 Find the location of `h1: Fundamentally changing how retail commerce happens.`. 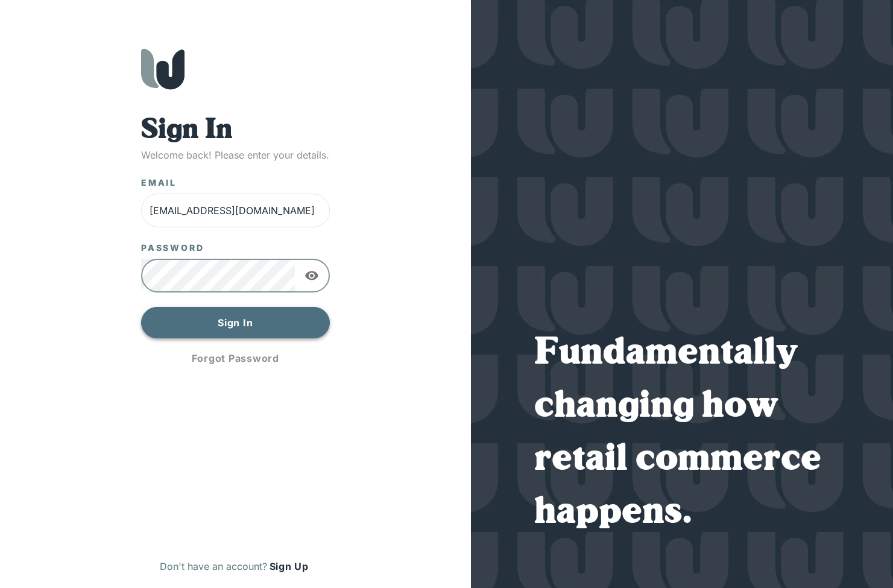

h1: Fundamentally changing how retail commerce happens. is located at coordinates (682, 434).